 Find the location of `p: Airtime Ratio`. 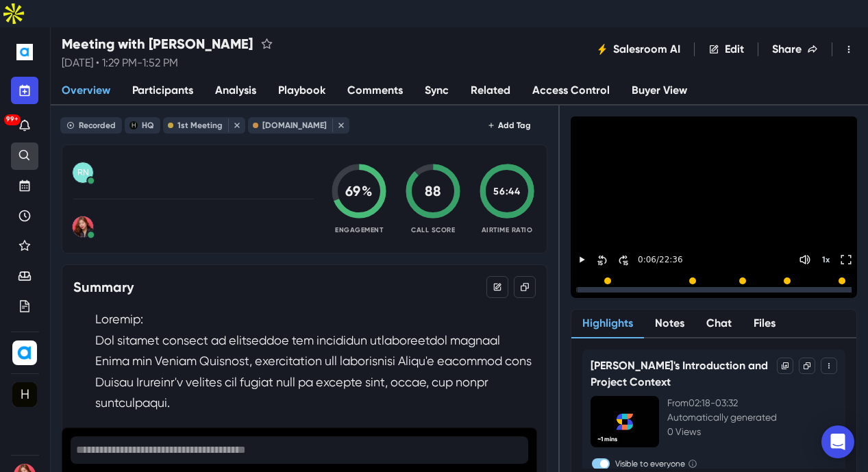

p: Airtime Ratio is located at coordinates (507, 230).